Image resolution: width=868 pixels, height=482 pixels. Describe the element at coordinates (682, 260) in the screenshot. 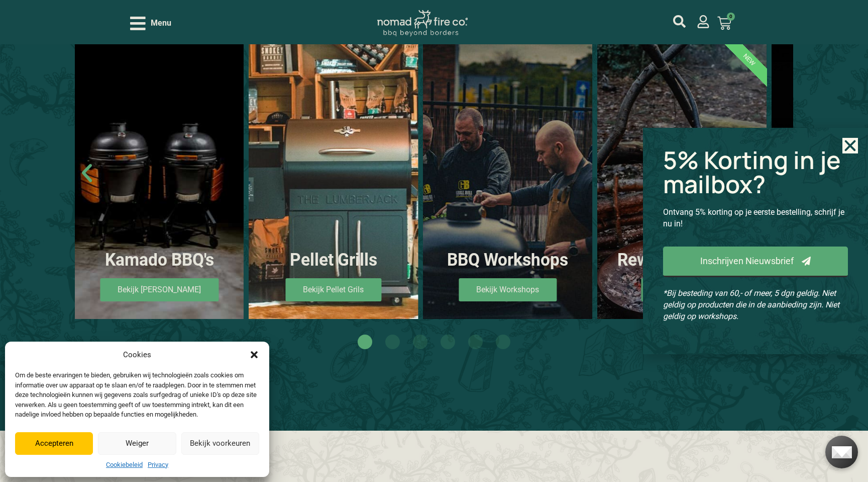

I see `h2: Rewilding events` at that location.